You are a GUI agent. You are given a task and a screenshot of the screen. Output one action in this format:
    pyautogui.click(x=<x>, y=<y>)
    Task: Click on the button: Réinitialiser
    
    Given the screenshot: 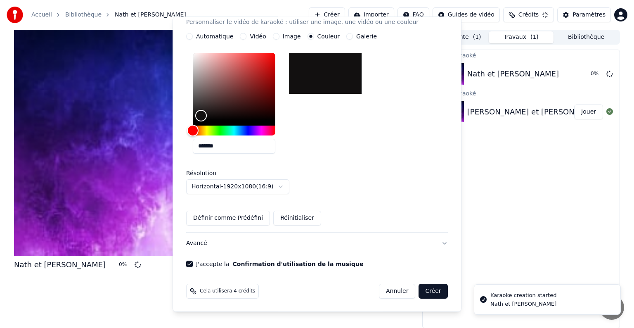 What is the action you would take?
    pyautogui.click(x=297, y=218)
    